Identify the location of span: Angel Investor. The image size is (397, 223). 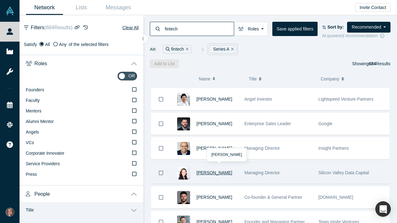
(259, 99).